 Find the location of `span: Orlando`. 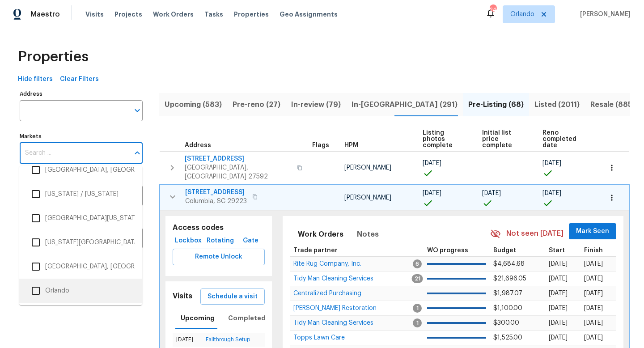

span: Orlando is located at coordinates (523, 14).